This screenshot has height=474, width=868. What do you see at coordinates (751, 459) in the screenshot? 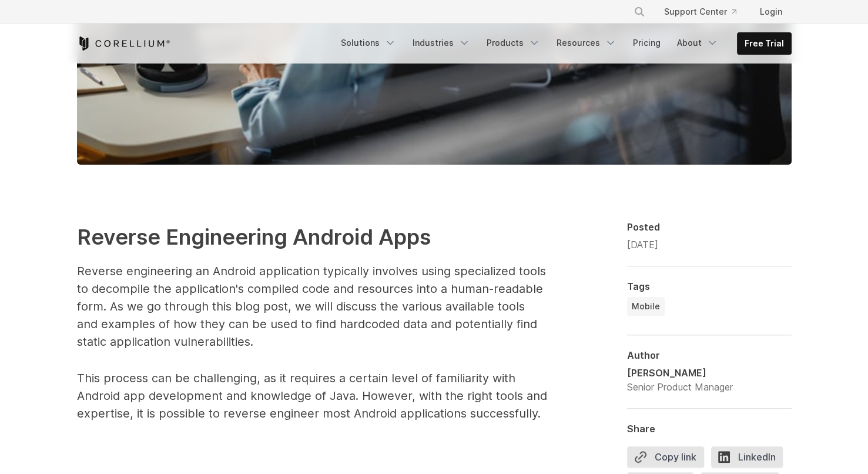
I see `a: LinkedIn` at bounding box center [751, 459].